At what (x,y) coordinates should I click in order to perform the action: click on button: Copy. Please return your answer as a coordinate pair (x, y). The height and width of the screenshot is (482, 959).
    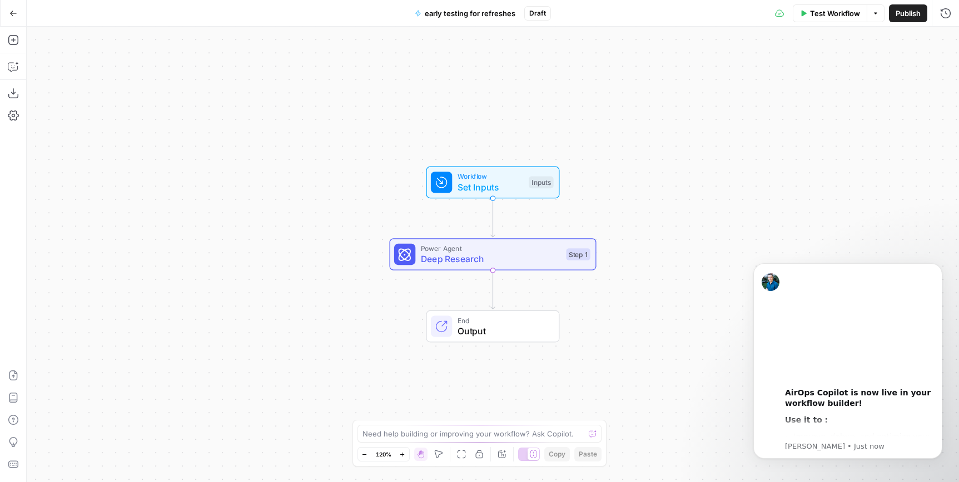
    Looking at the image, I should click on (557, 455).